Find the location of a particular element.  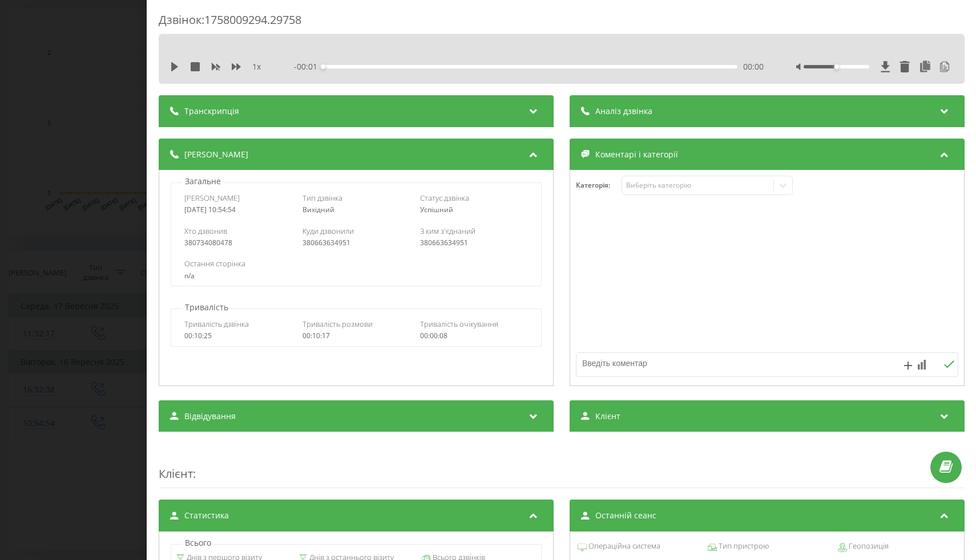

span: Успішний is located at coordinates (436, 209).